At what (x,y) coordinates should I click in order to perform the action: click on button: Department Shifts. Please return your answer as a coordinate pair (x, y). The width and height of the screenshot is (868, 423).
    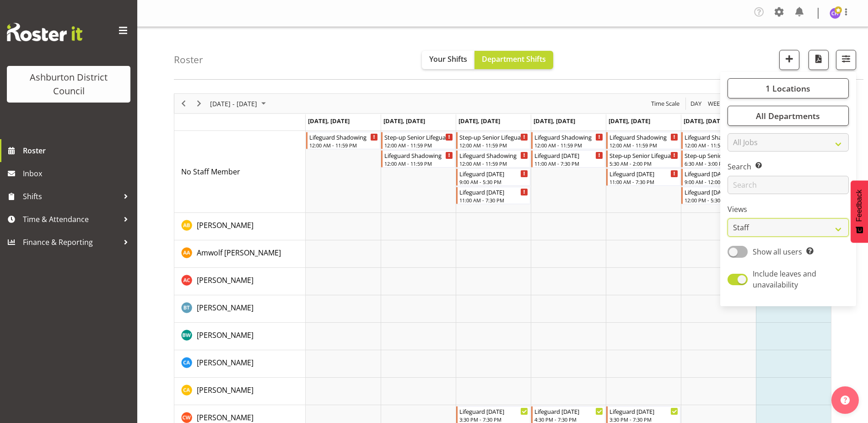
    Looking at the image, I should click on (514, 60).